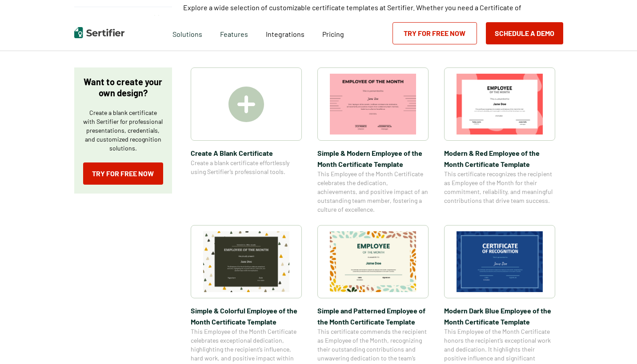  Describe the element at coordinates (499, 187) in the screenshot. I see `span: This certificate recognizes the recipient as Employee of the Month for their commitment, reliabil...` at that location.